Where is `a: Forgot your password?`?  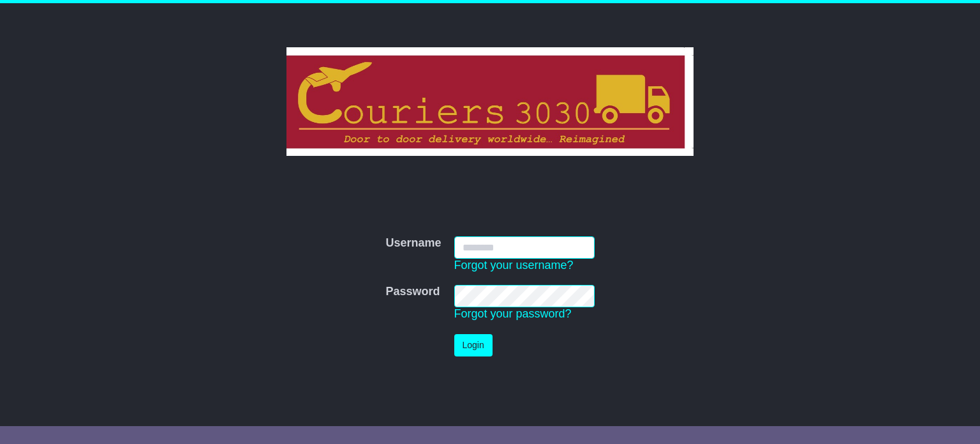 a: Forgot your password? is located at coordinates (513, 314).